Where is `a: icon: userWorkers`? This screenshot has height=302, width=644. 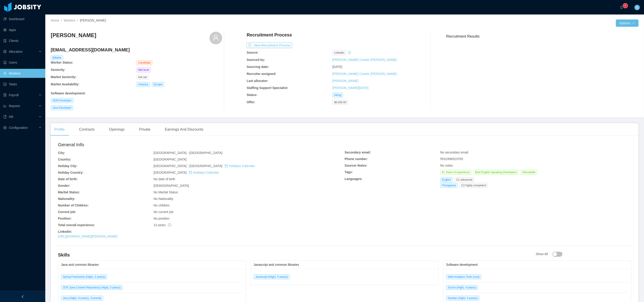
a: icon: userWorkers is located at coordinates (23, 74).